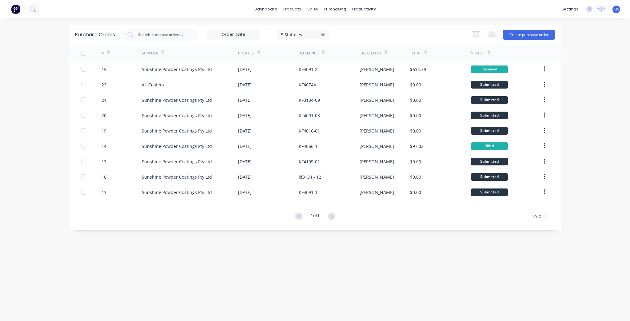  Describe the element at coordinates (292, 9) in the screenshot. I see `div: products` at that location.